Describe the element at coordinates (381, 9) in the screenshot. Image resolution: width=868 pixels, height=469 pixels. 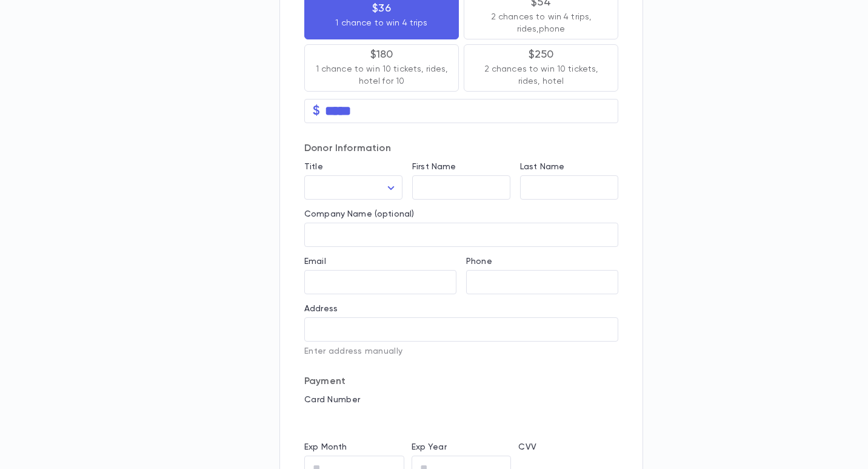
I see `p: $36` at that location.